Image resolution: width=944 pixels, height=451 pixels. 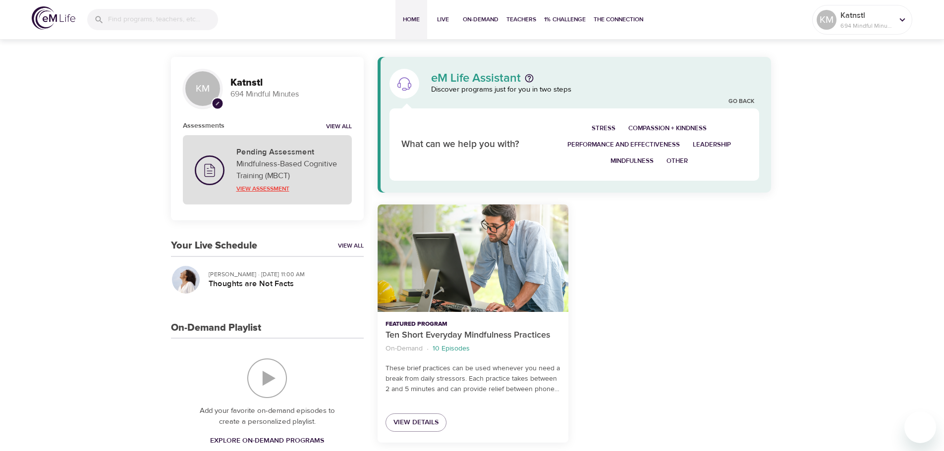 What do you see at coordinates (603, 128) in the screenshot?
I see `span: Stress` at bounding box center [603, 128].